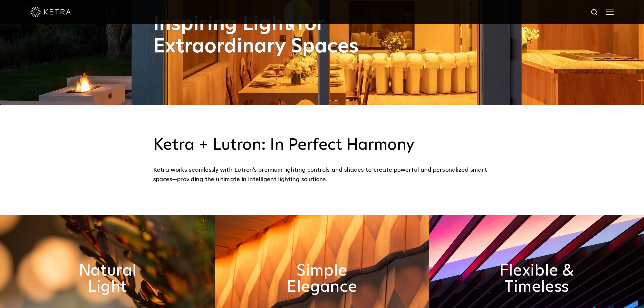  I want to click on h1: Inspiring Light for Extraordinary Spaces, so click(263, 35).